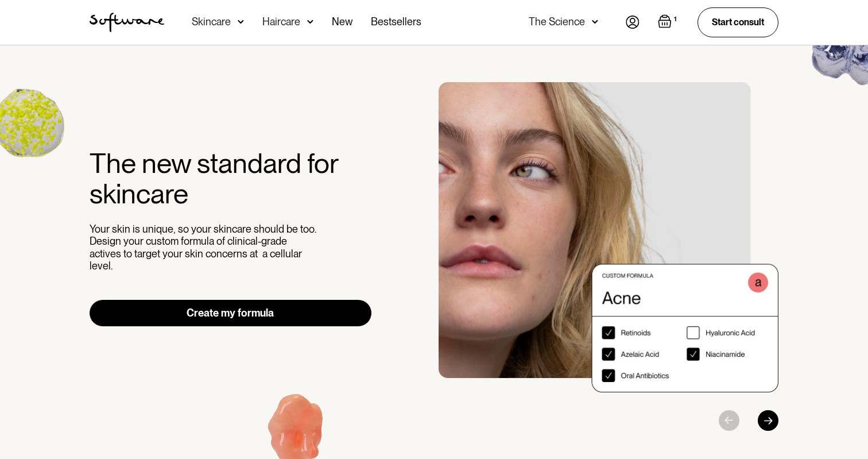 The width and height of the screenshot is (868, 459). What do you see at coordinates (211, 22) in the screenshot?
I see `div: Skincare` at bounding box center [211, 22].